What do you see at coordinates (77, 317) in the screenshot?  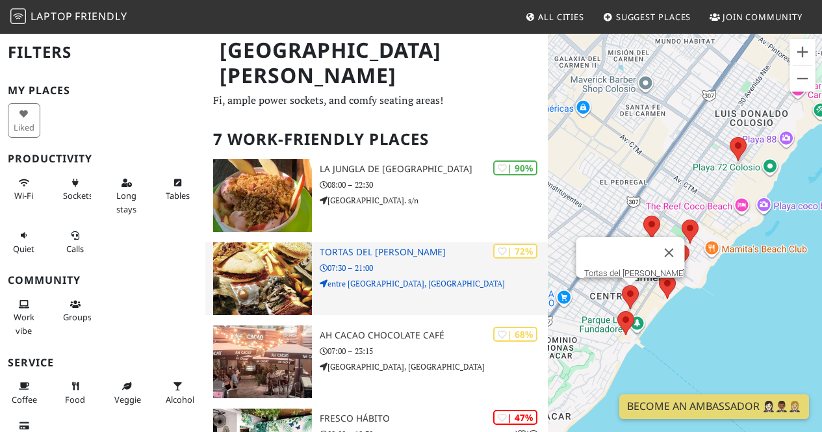 I see `span: Group tables` at bounding box center [77, 317].